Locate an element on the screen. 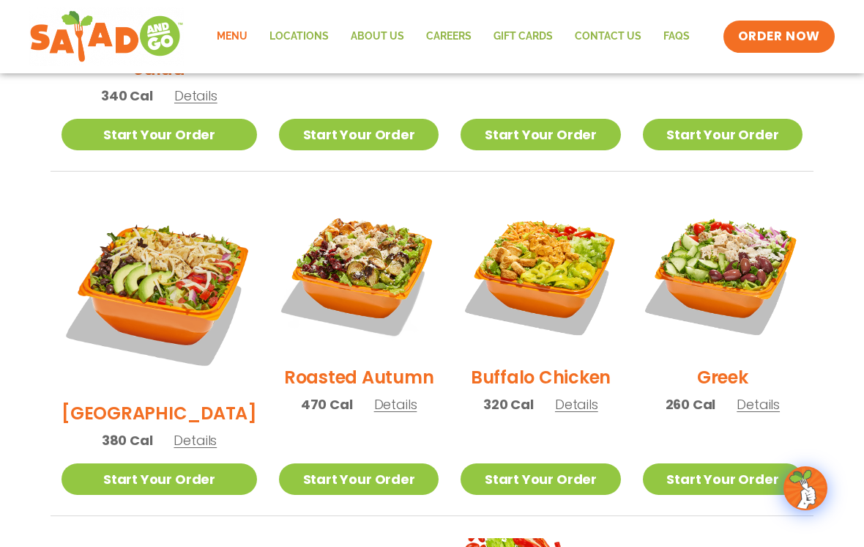  h2: Roasted Autumn is located at coordinates (359, 377).